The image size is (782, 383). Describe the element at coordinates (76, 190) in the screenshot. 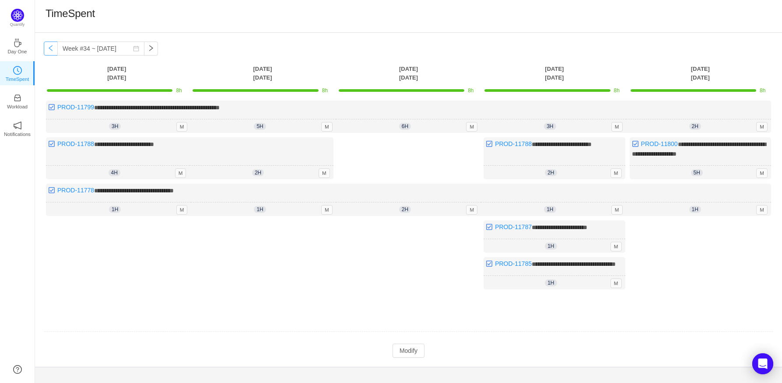

I see `a: PROD-11778` at that location.